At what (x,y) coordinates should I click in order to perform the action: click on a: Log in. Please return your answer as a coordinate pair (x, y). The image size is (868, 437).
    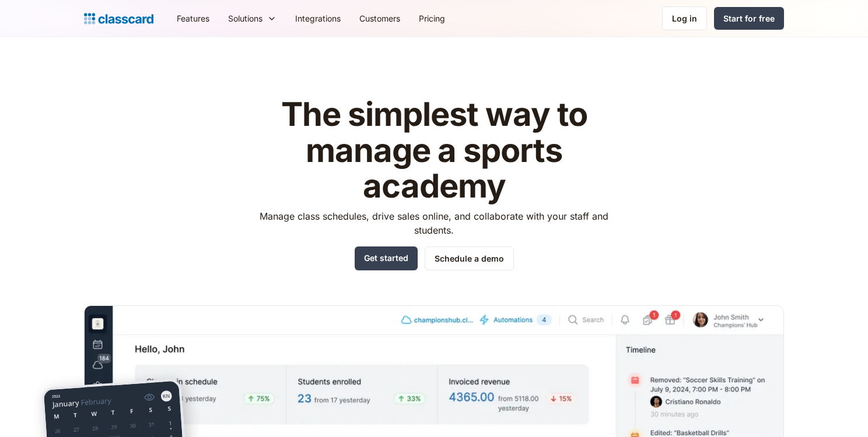
    Looking at the image, I should click on (684, 18).